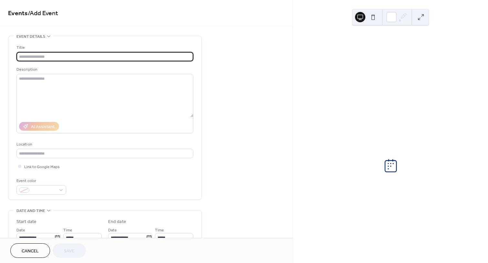 Image resolution: width=488 pixels, height=263 pixels. What do you see at coordinates (26, 222) in the screenshot?
I see `div: Start date` at bounding box center [26, 222].